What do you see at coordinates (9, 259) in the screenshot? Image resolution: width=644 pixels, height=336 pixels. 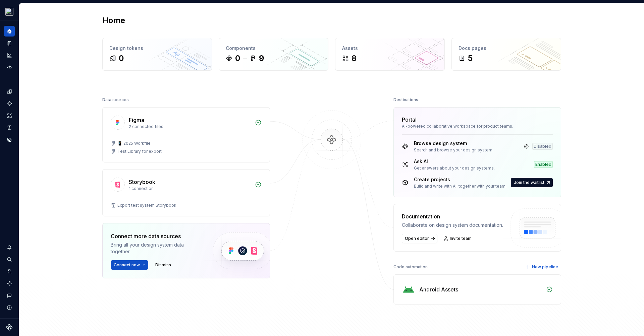 I see `div: Search ⌘K` at bounding box center [9, 259].